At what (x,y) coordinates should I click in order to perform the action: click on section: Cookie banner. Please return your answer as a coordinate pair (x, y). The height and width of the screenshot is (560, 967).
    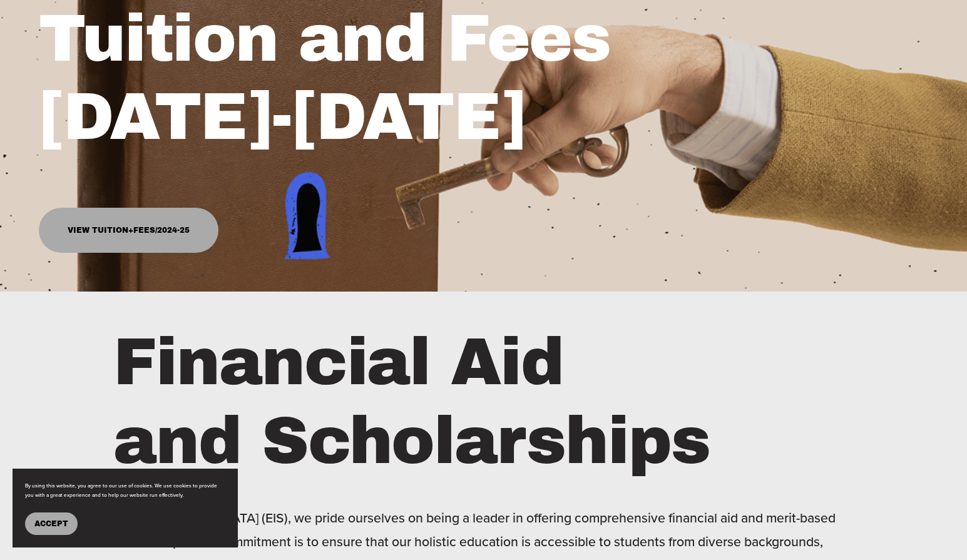
    Looking at the image, I should click on (126, 508).